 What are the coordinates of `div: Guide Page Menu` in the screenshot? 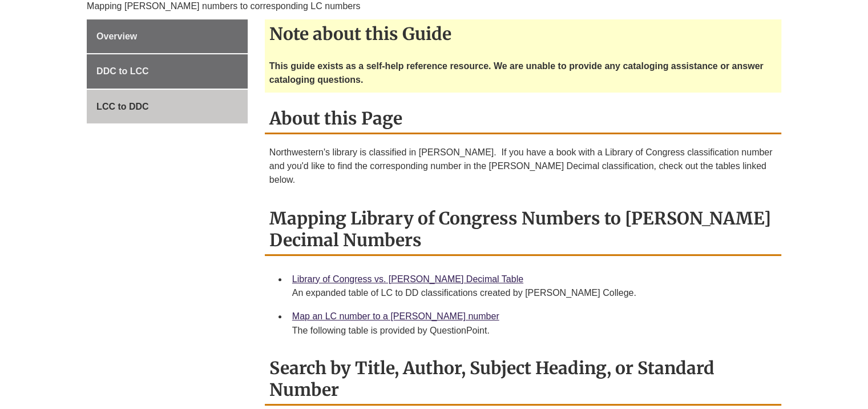 It's located at (168, 72).